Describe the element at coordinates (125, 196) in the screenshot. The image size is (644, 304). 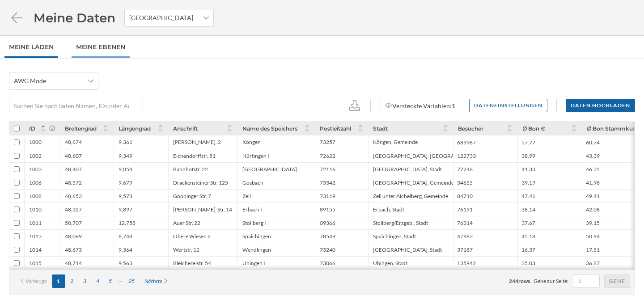
I see `div: 9,573` at that location.